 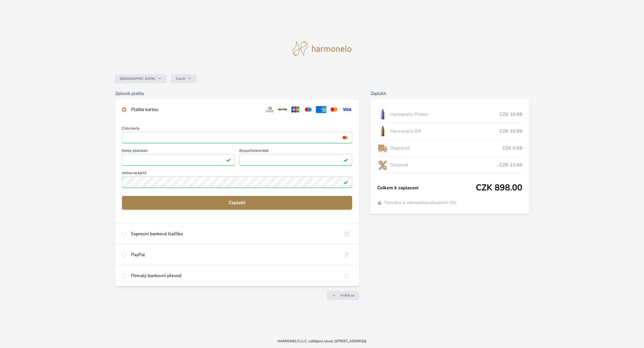 What do you see at coordinates (347, 234) in the screenshot?
I see `img: onlineBanking_CZ.svg` at bounding box center [347, 234].